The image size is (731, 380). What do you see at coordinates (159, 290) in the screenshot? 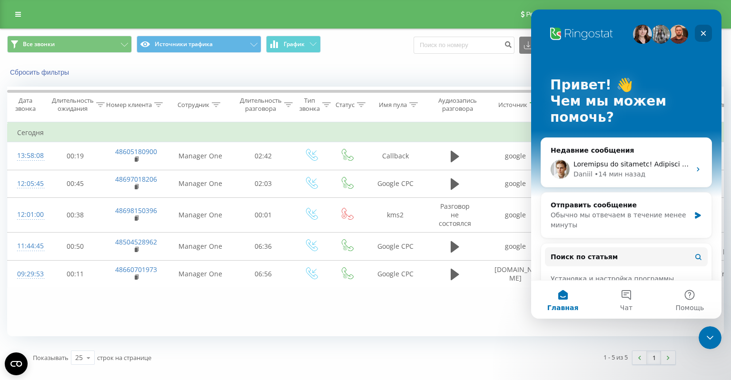
I see `button: Помощь` at bounding box center [159, 290].